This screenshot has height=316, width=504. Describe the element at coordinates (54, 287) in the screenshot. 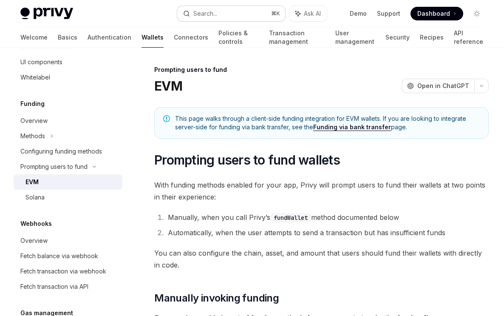

I see `div: Fetch transaction via API` at that location.